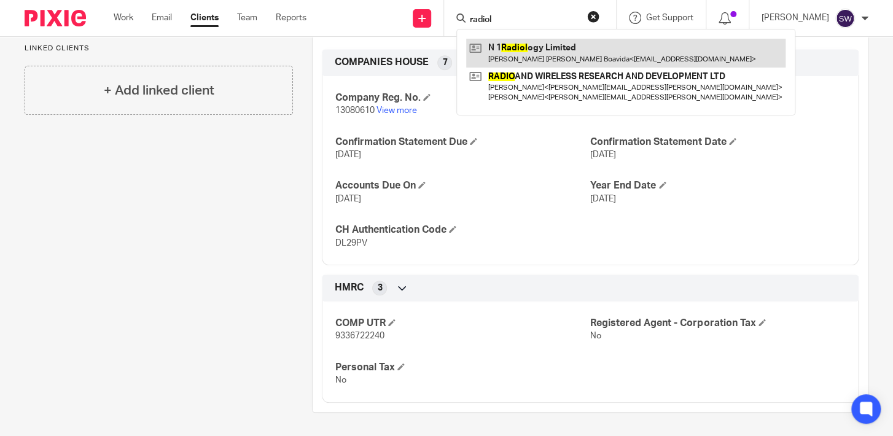 This screenshot has height=436, width=893. I want to click on span: Get Support, so click(669, 18).